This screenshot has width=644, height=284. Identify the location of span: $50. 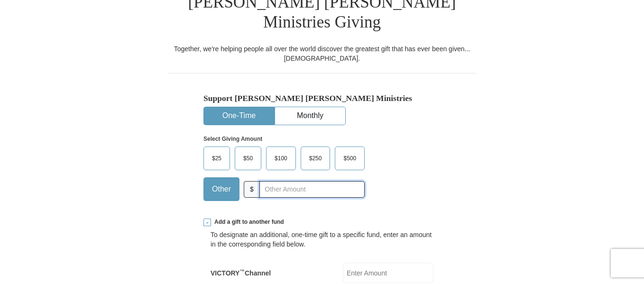
(248, 158).